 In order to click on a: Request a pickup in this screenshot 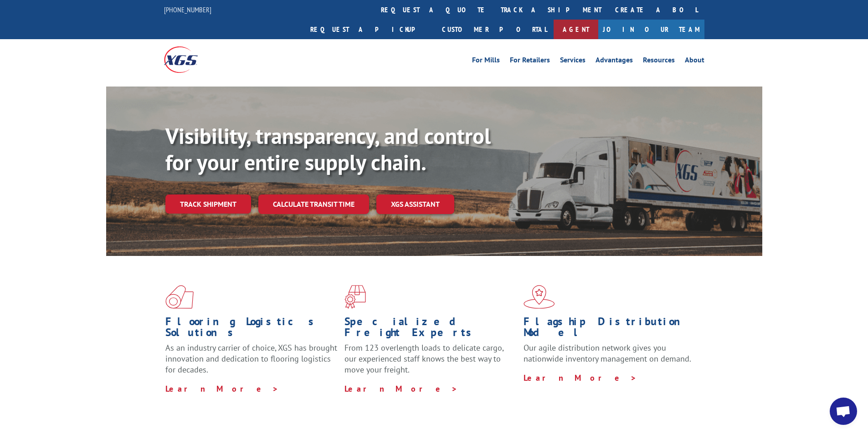, I will do `click(369, 29)`.